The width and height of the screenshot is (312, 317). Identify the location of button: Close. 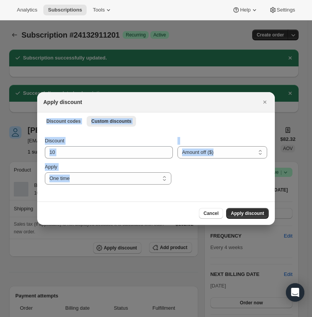
(265, 102).